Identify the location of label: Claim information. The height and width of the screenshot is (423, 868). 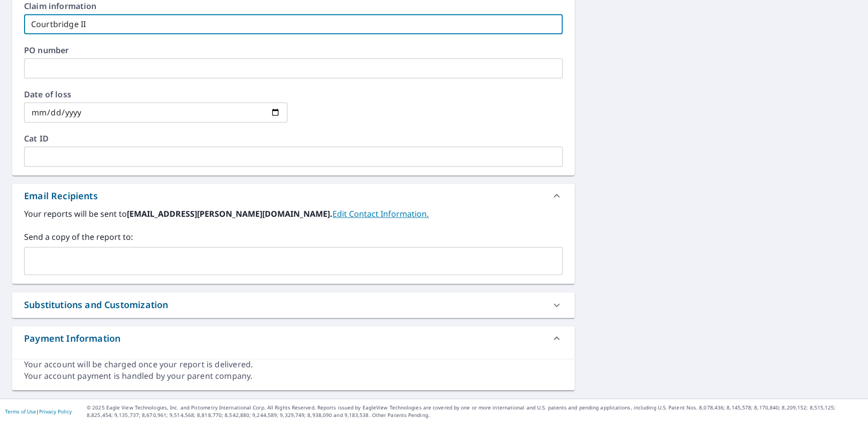
(294, 6).